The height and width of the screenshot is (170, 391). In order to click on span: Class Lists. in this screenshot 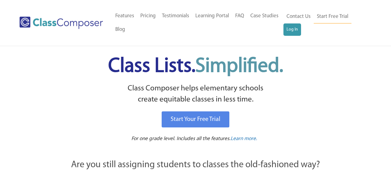, I will do `click(196, 66)`.